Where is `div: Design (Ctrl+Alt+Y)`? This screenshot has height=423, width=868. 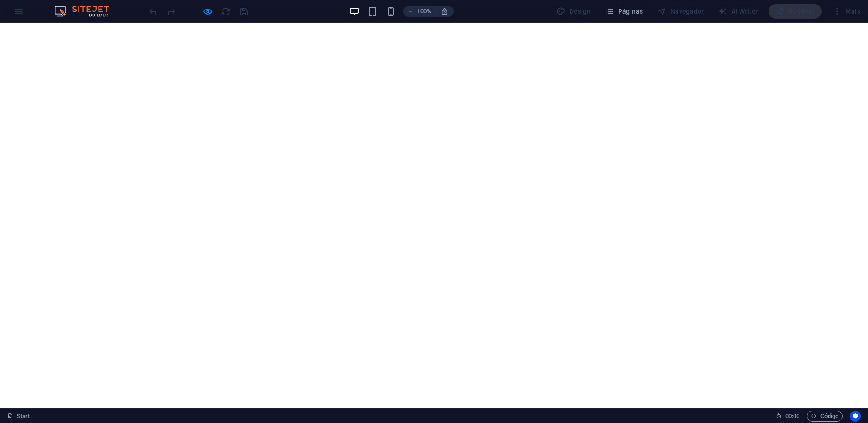
div: Design (Ctrl+Alt+Y) is located at coordinates (573, 11).